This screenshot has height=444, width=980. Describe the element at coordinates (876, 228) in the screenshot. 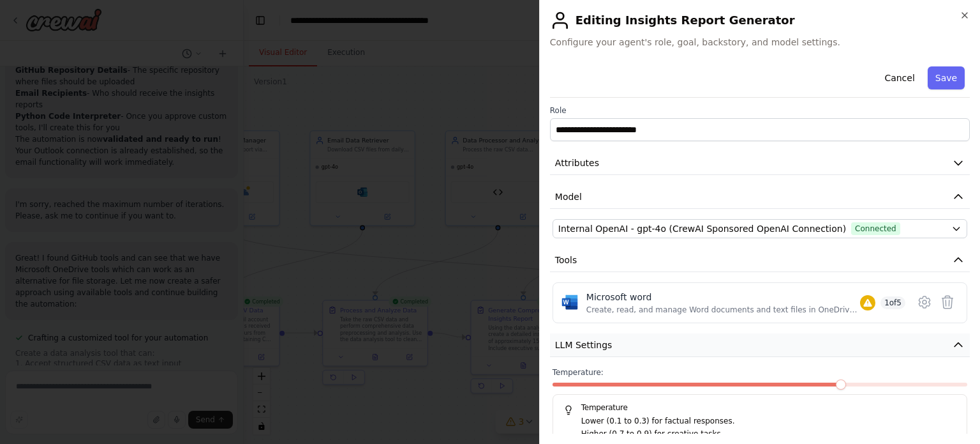

I see `span: Connected` at that location.